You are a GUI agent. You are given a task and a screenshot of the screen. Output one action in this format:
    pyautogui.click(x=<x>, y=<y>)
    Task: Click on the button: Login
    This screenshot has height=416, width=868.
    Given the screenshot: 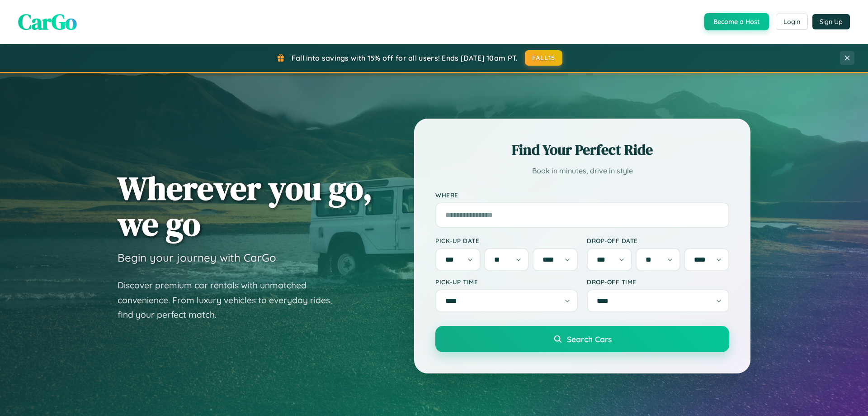 What is the action you would take?
    pyautogui.click(x=792, y=22)
    